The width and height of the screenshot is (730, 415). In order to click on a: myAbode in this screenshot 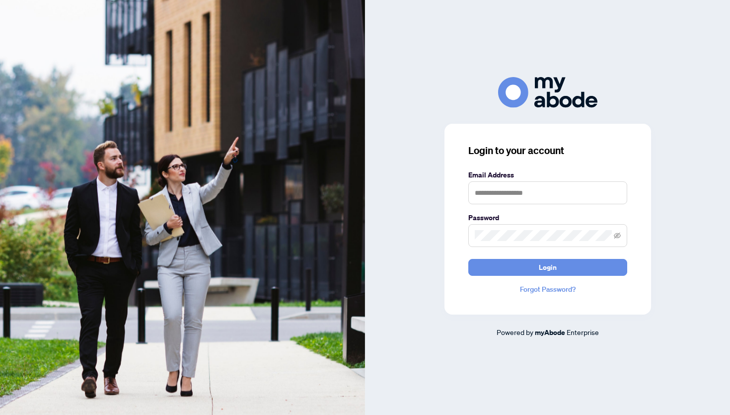, I will do `click(550, 332)`.